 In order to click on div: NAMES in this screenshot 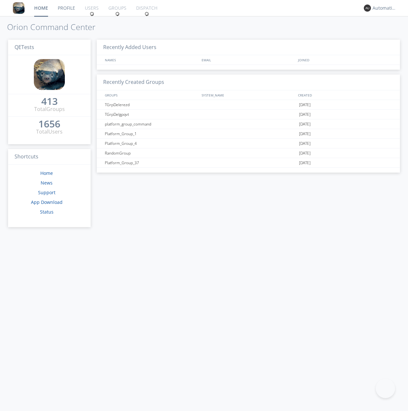, I will do `click(151, 60)`.